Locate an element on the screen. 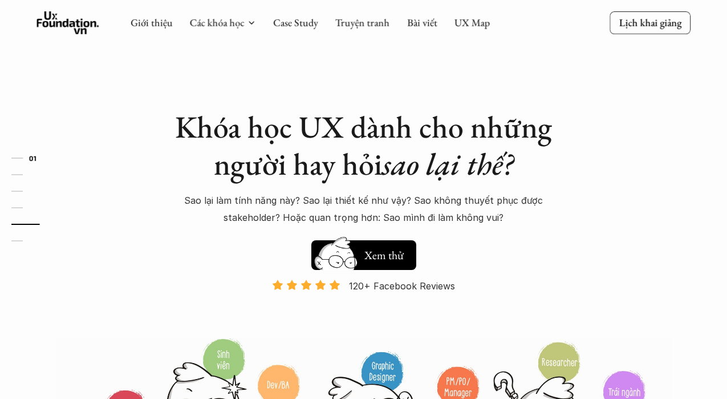 The image size is (727, 399). a: Truyện tranh is located at coordinates (363, 22).